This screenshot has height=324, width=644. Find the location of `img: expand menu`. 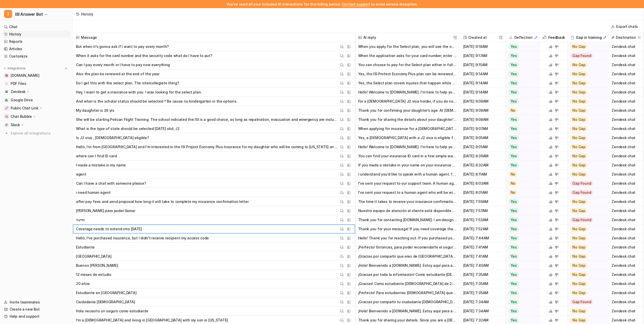

img: expand menu is located at coordinates (5, 68).